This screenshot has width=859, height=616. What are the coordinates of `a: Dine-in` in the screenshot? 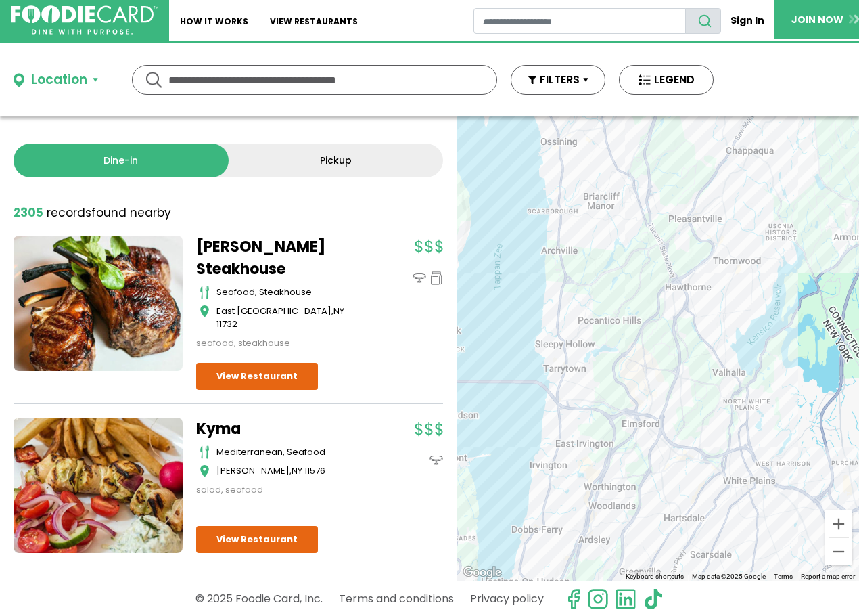 It's located at (121, 161).